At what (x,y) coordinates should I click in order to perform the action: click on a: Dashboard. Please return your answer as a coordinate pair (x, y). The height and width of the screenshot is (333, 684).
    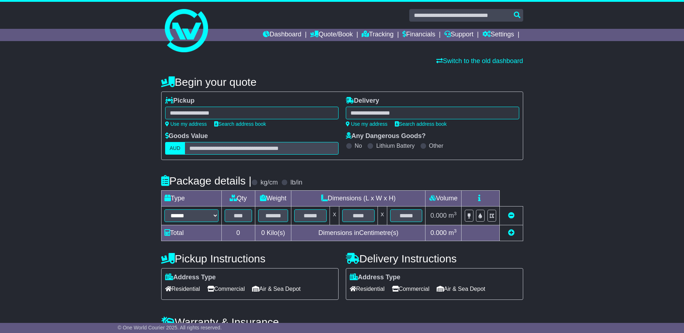
    Looking at the image, I should click on (282, 35).